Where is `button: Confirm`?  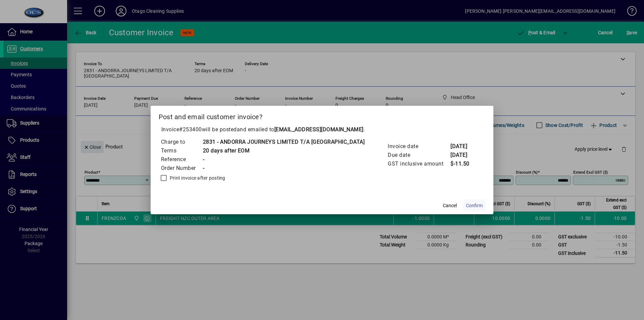 button: Confirm is located at coordinates (474, 205).